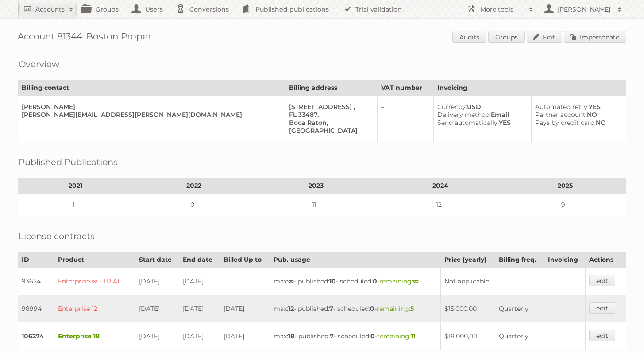  What do you see at coordinates (36, 281) in the screenshot?
I see `td: 93654` at bounding box center [36, 281].